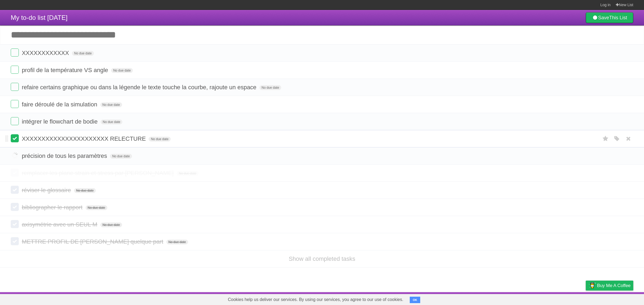  Describe the element at coordinates (52, 207) in the screenshot. I see `span: bibliographer le rapport` at that location.